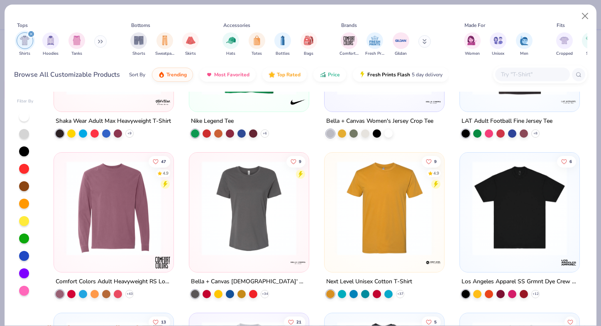 The height and width of the screenshot is (326, 601). Describe the element at coordinates (265, 294) in the screenshot. I see `span: + 34` at that location.